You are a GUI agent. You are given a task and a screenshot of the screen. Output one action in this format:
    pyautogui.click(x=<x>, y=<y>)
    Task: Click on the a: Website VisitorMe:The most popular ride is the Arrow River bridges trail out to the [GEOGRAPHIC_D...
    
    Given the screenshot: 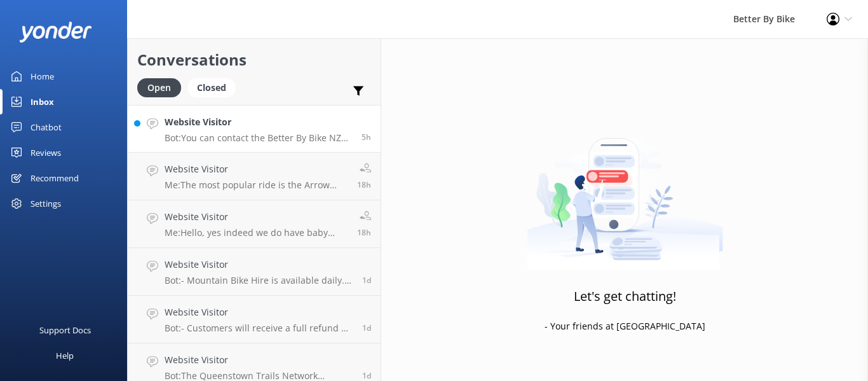 What is the action you would take?
    pyautogui.click(x=254, y=176)
    